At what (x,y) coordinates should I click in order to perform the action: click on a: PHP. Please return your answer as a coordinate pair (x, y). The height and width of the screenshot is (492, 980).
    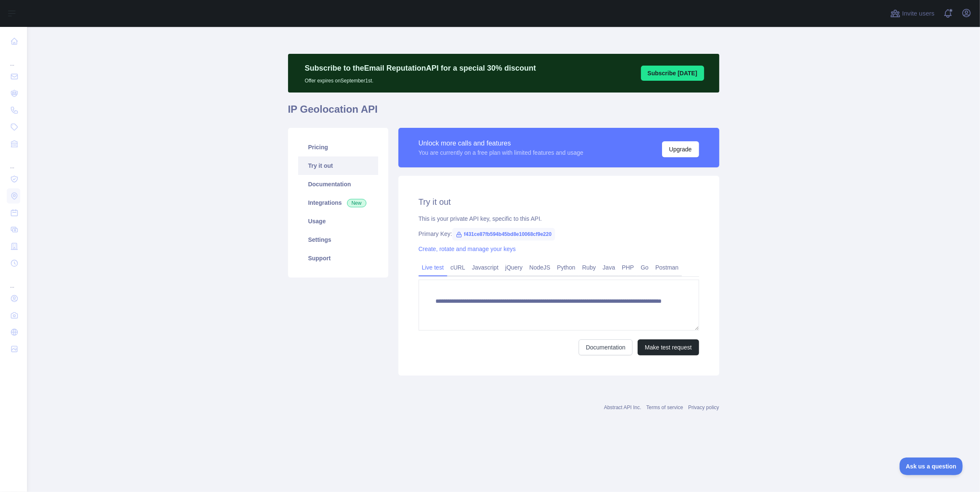
    Looking at the image, I should click on (628, 268).